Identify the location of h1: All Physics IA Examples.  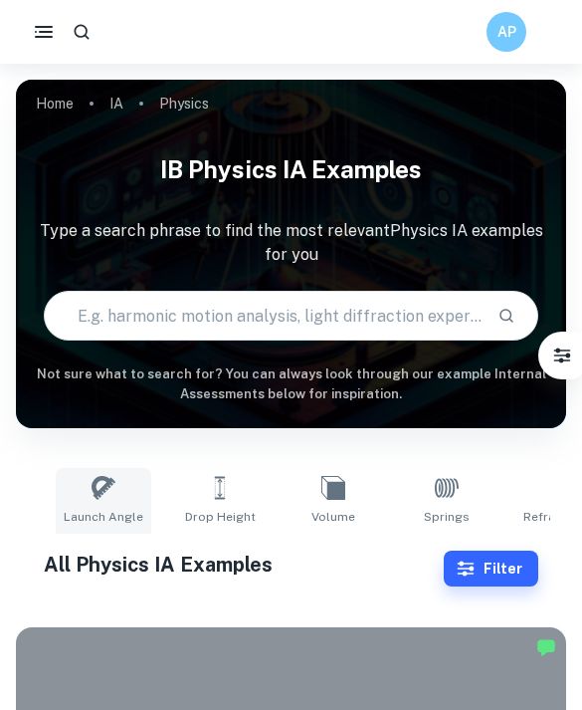
(244, 564).